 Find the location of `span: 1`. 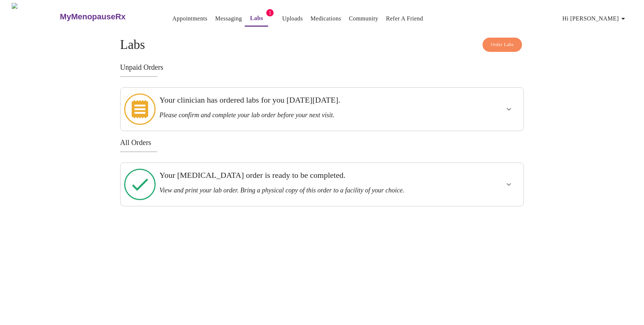

span: 1 is located at coordinates (270, 13).